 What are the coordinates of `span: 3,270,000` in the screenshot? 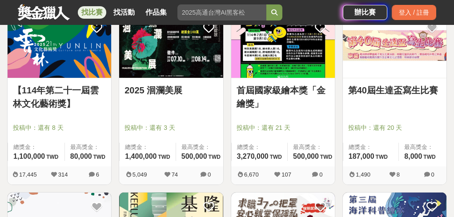 It's located at (253, 156).